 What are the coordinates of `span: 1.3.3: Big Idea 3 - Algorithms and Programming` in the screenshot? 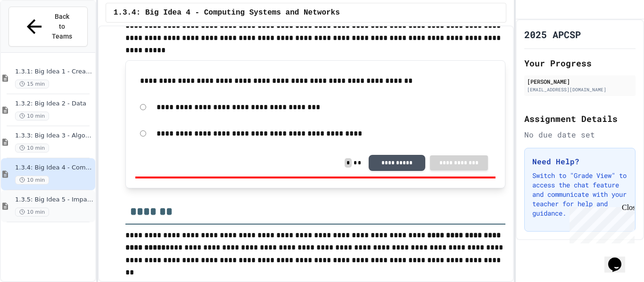 It's located at (54, 135).